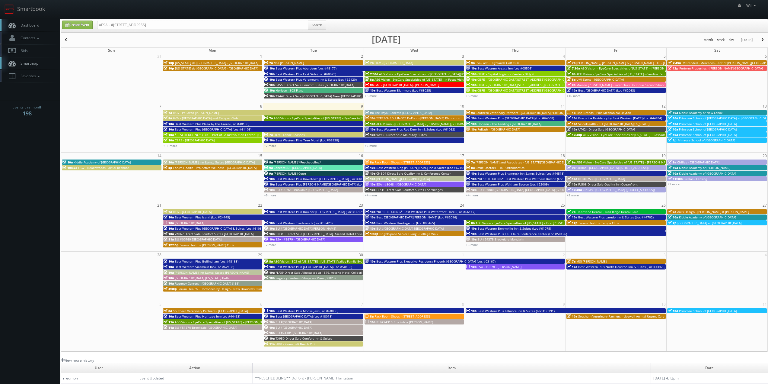  What do you see at coordinates (709, 40) in the screenshot?
I see `button: month` at bounding box center [709, 40].